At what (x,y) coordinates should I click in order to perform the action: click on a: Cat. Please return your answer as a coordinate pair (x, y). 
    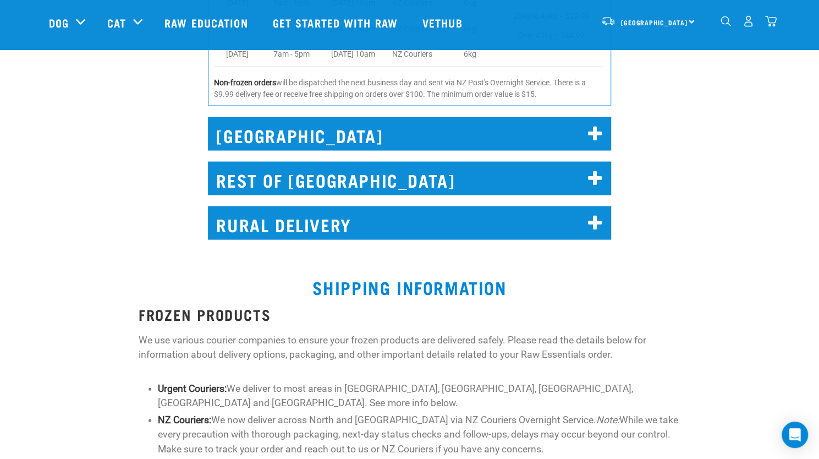
    Looking at the image, I should click on (117, 23).